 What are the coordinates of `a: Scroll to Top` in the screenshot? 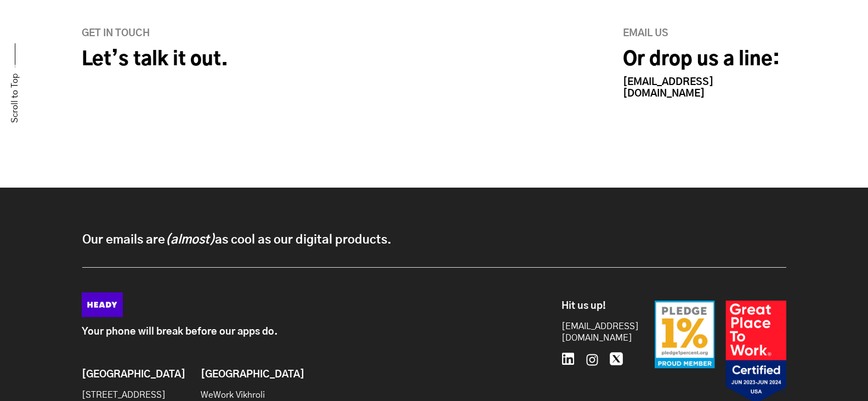 It's located at (15, 98).